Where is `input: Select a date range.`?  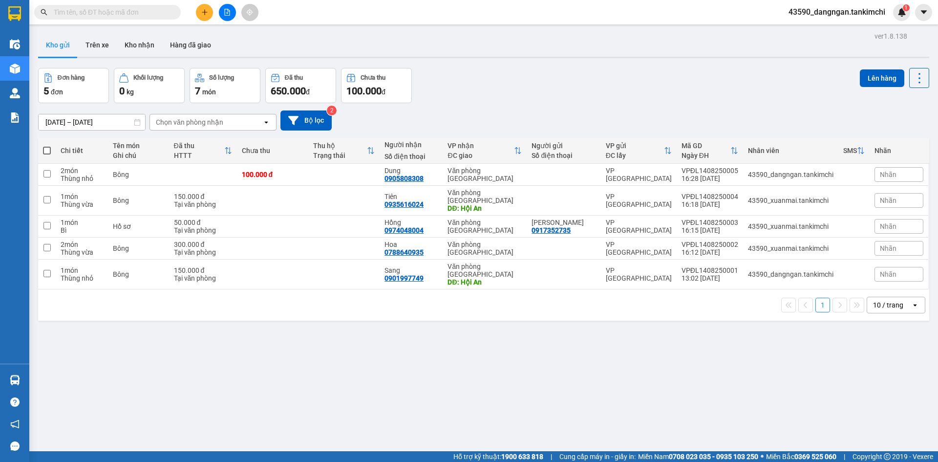
input: Select a date range. is located at coordinates (92, 122).